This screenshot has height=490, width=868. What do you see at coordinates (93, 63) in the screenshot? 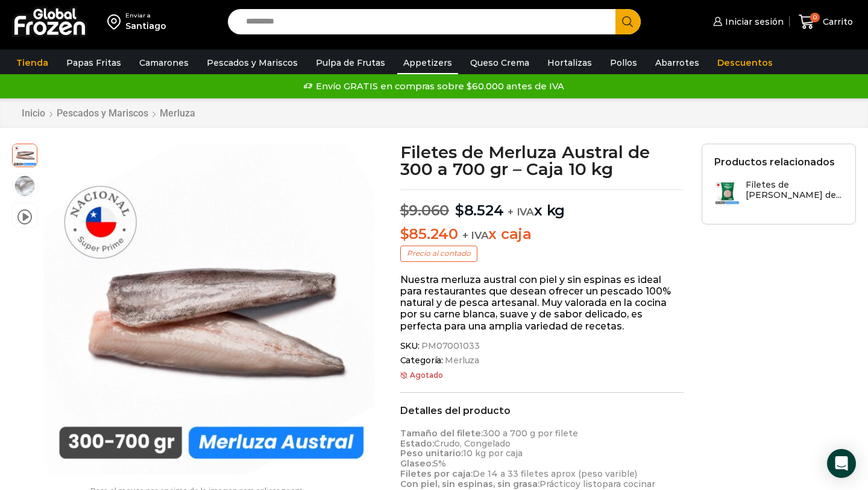
I see `a: Papas Fritas` at bounding box center [93, 63].